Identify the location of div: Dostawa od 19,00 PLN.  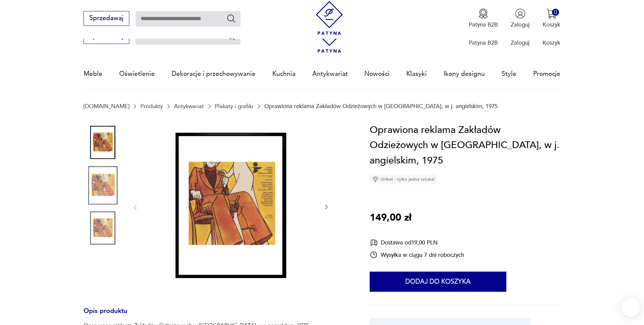
(416, 242).